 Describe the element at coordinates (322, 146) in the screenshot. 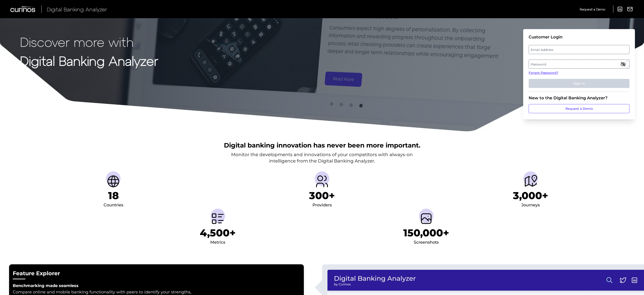

I see `h2: Digital banking innovation has never been more important.` at that location.